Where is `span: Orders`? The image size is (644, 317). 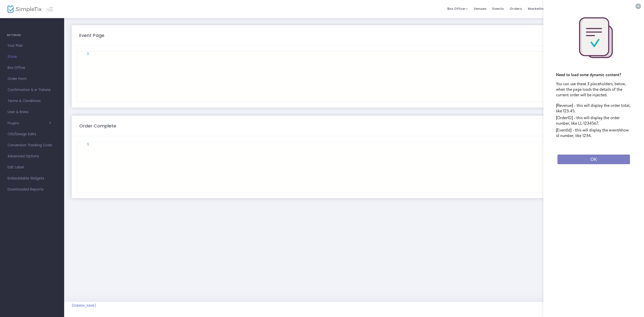
span: Orders is located at coordinates (516, 9).